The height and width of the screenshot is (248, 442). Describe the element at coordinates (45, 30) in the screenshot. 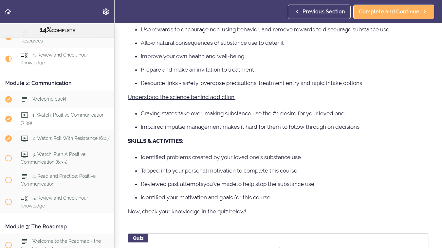

I see `span: 14%` at that location.